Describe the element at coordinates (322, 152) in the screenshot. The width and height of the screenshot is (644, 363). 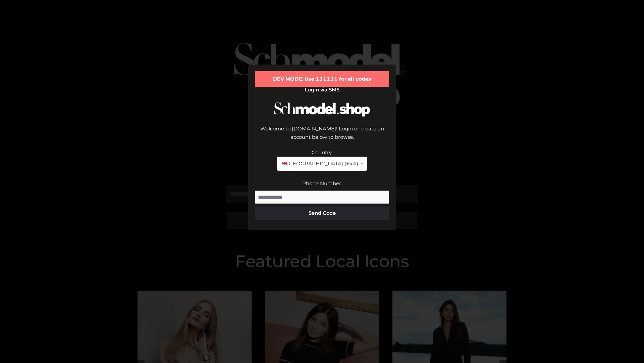
I see `label: Country:` at that location.